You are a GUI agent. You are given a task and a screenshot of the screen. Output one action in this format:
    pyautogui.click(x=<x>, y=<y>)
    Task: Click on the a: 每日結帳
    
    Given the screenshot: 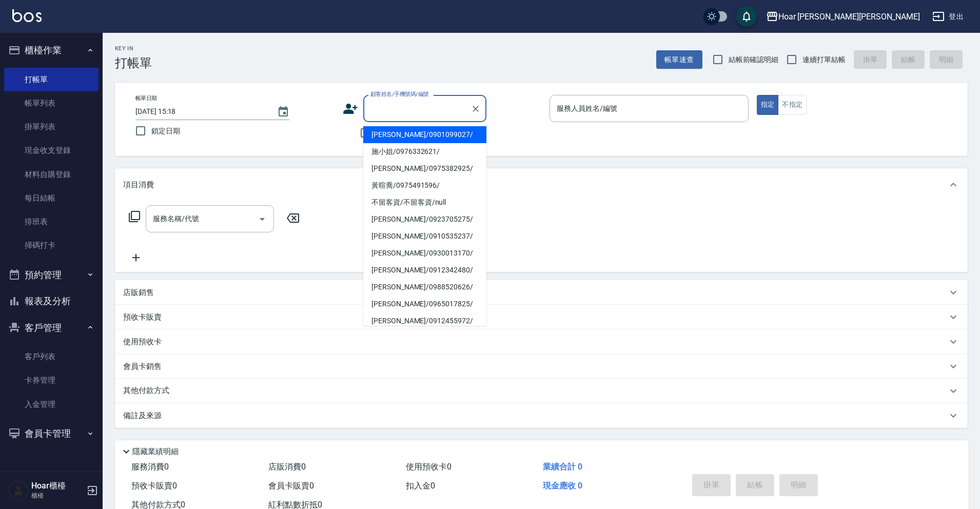 What is the action you would take?
    pyautogui.click(x=52, y=198)
    